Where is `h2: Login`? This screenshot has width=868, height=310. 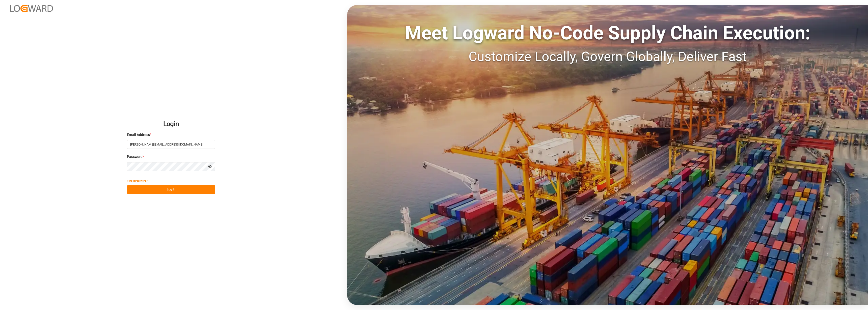 h2: Login is located at coordinates (171, 124).